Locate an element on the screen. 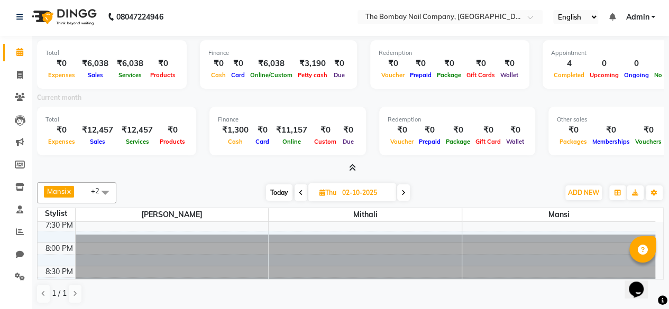  input: 2025-10-02 is located at coordinates (365, 193).